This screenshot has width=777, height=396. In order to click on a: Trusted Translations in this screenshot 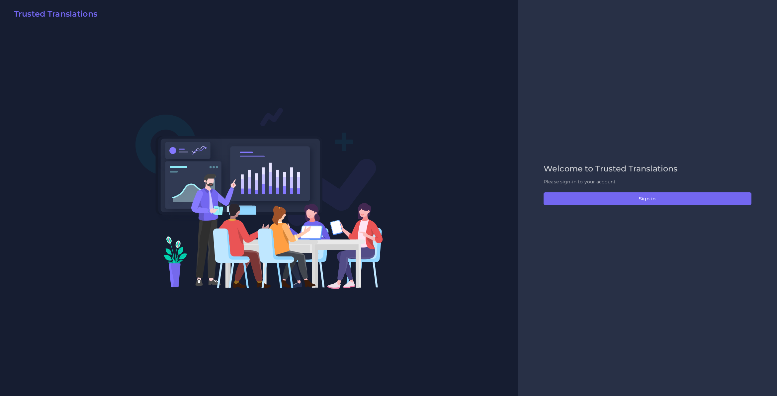, I will do `click(53, 15)`.